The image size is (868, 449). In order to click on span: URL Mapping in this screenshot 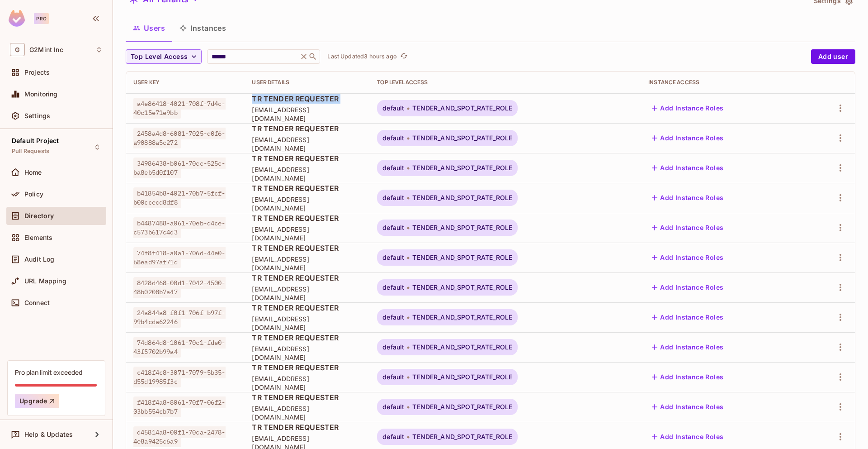, I will do `click(45, 281)`.